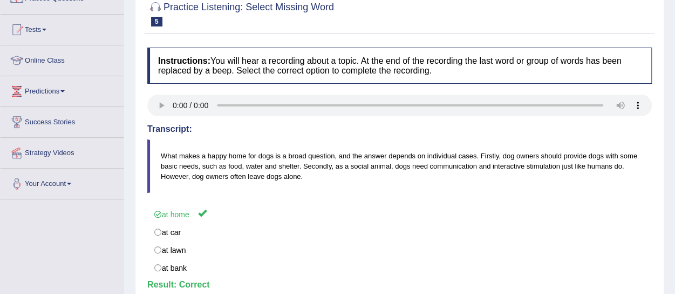 The width and height of the screenshot is (675, 294). What do you see at coordinates (62, 59) in the screenshot?
I see `a: Online Class` at bounding box center [62, 59].